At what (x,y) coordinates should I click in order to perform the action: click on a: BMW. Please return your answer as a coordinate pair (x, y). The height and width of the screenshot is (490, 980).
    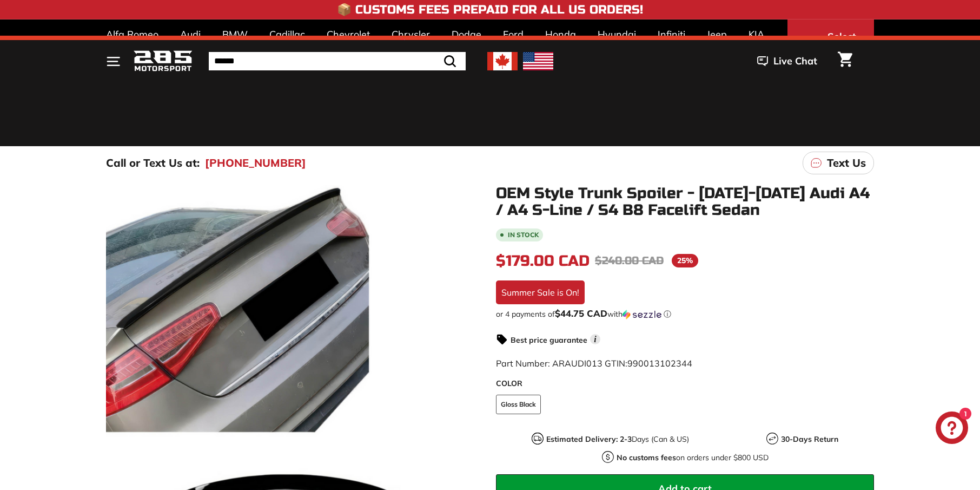
    Looking at the image, I should click on (235, 34).